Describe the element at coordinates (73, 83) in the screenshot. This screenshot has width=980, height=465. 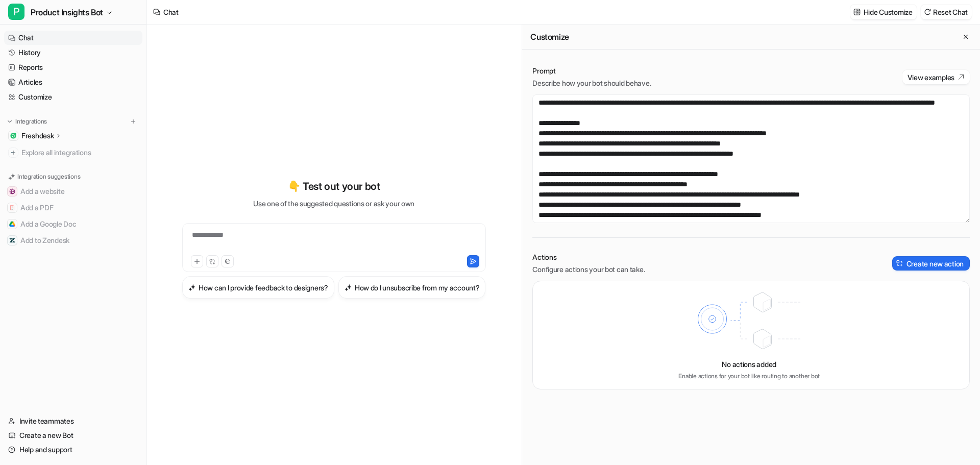
I see `a: Articles` at that location.